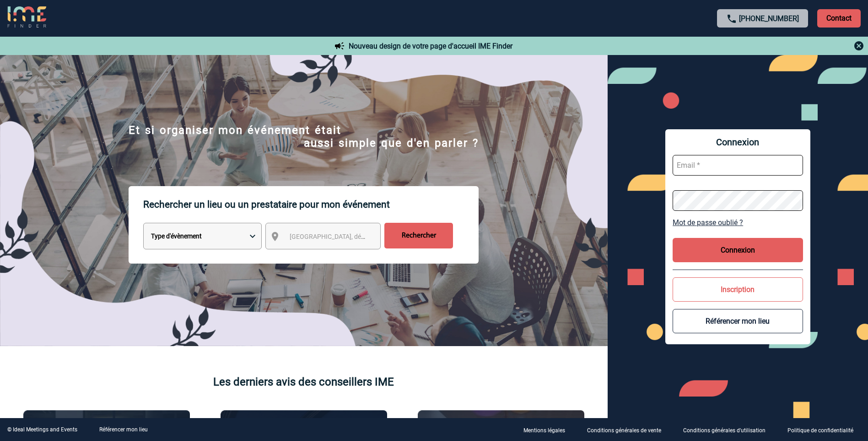  Describe the element at coordinates (839, 18) in the screenshot. I see `p: Contact` at that location.